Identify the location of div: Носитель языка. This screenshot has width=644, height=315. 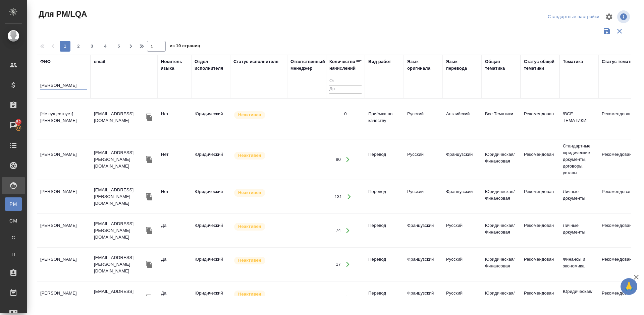
(175, 65).